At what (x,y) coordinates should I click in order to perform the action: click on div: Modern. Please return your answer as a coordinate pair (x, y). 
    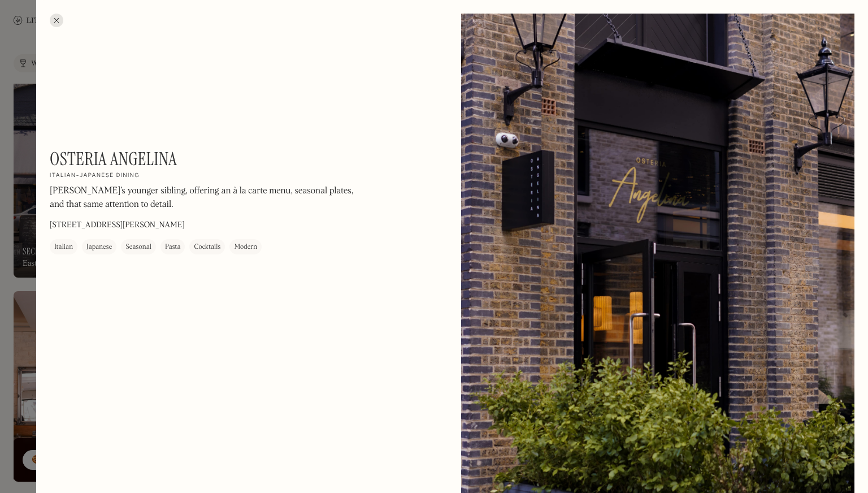
    Looking at the image, I should click on (245, 247).